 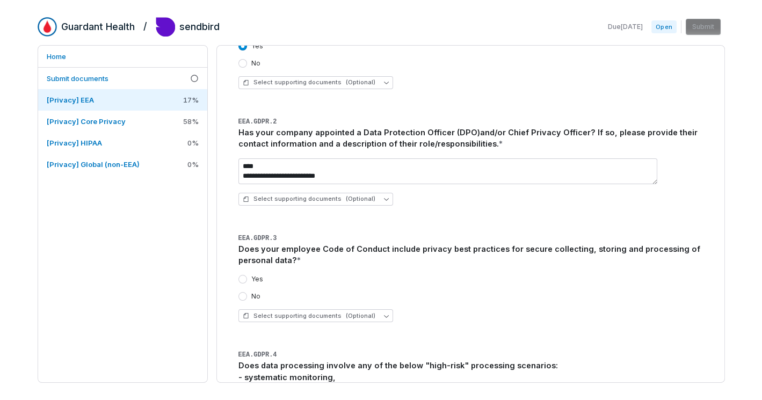 I want to click on span: [Privacy] HIPAA, so click(x=74, y=143).